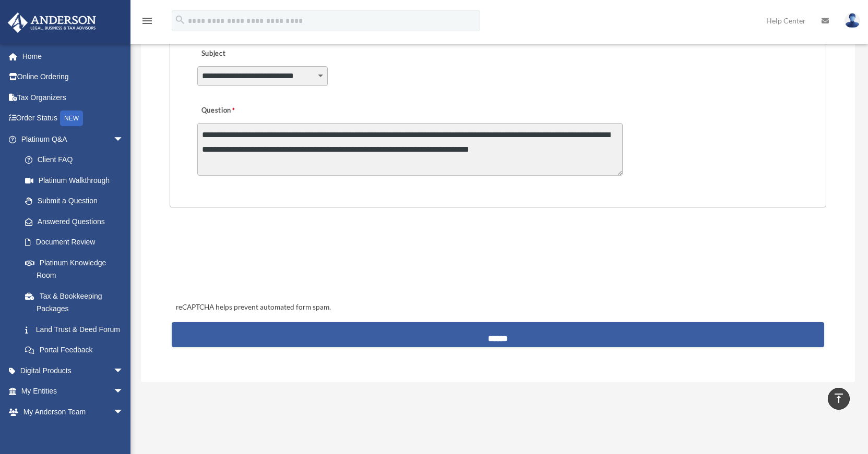  I want to click on label: Subject, so click(247, 54).